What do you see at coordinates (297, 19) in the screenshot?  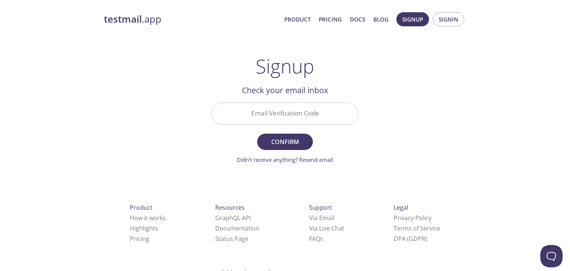 I see `a: Product` at bounding box center [297, 19].